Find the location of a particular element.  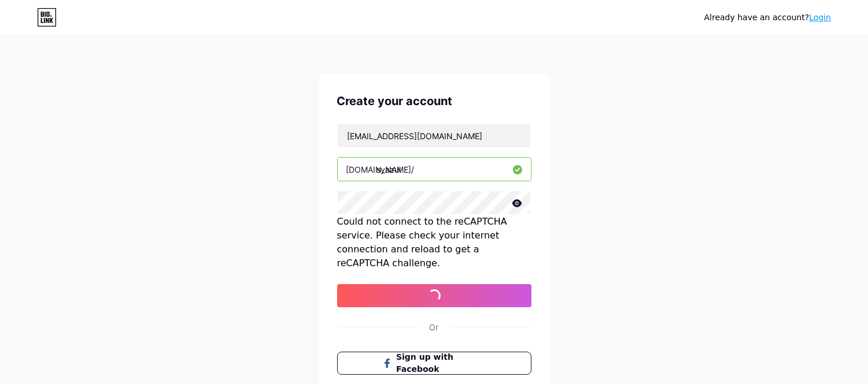

button: Sign up with Facebook is located at coordinates (434, 363).